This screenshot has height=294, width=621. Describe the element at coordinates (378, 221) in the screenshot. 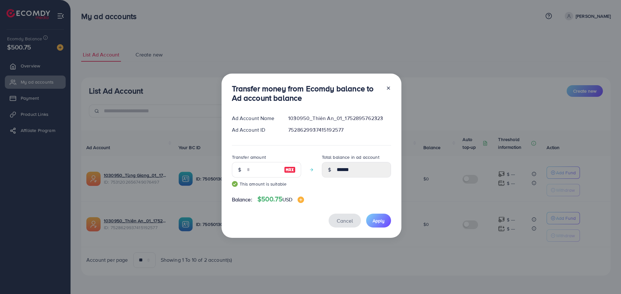

I see `span: Apply` at that location.